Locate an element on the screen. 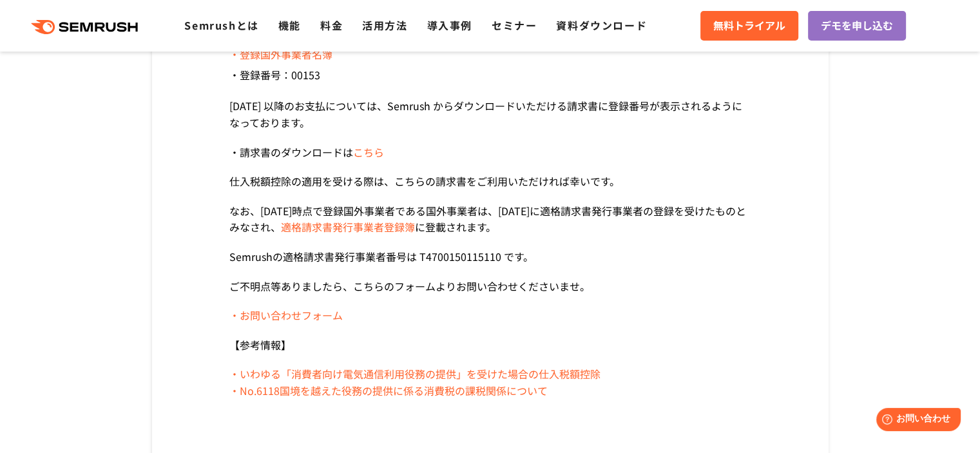  a: Semrushとは is located at coordinates (221, 25).